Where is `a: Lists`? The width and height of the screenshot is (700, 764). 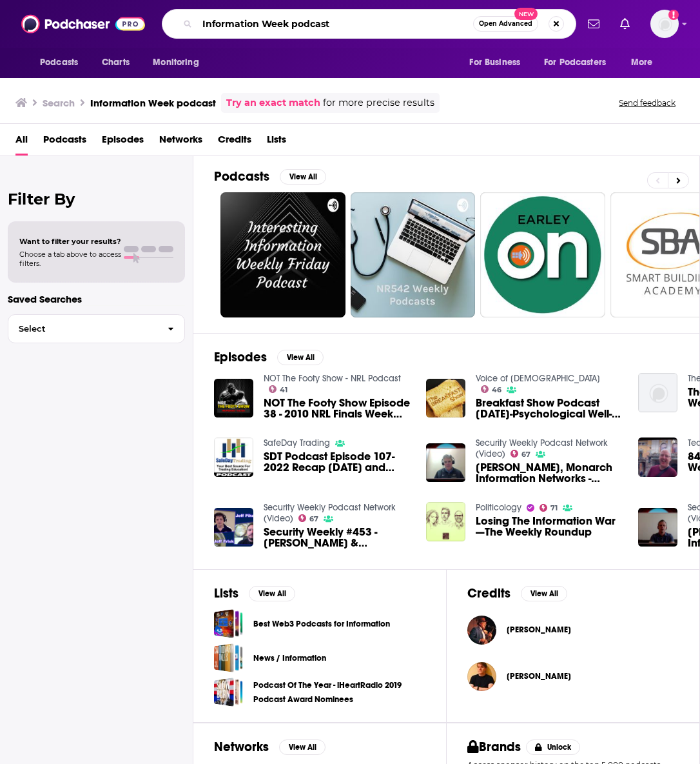
a: Lists is located at coordinates (277, 142).